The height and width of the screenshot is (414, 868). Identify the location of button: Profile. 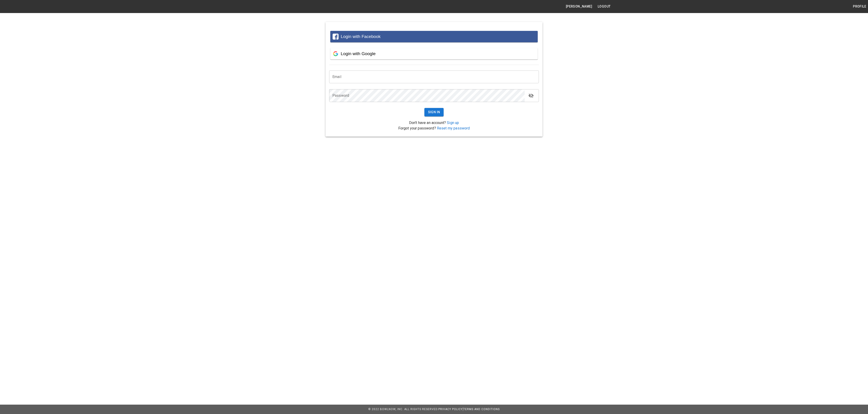
(859, 6).